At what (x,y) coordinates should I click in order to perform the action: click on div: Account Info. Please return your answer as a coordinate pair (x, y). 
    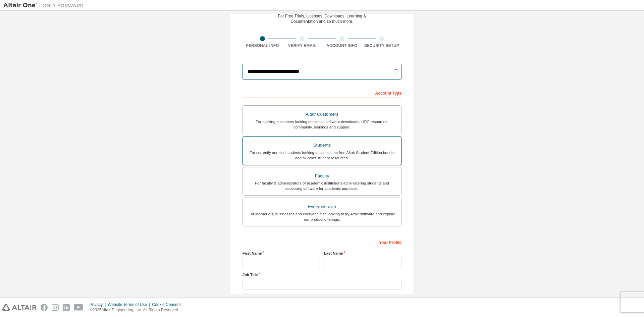
    Looking at the image, I should click on (342, 46).